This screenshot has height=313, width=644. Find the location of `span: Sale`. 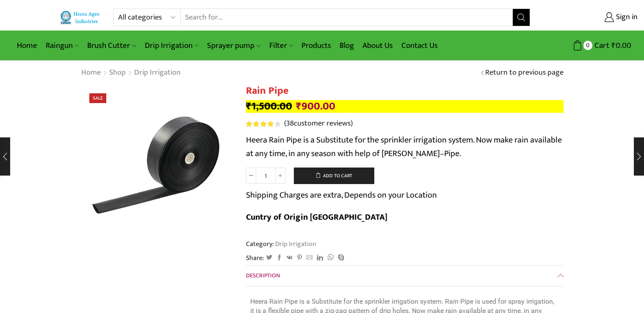

span: Sale is located at coordinates (98, 98).